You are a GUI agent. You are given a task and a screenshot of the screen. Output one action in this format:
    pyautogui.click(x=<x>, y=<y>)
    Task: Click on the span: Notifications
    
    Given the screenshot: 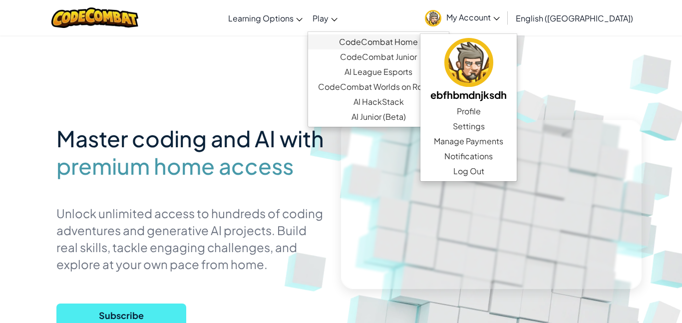 What is the action you would take?
    pyautogui.click(x=468, y=156)
    